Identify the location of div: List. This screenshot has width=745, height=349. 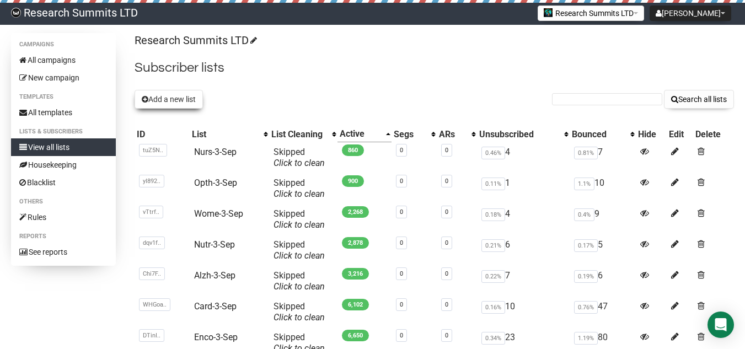
(225, 134).